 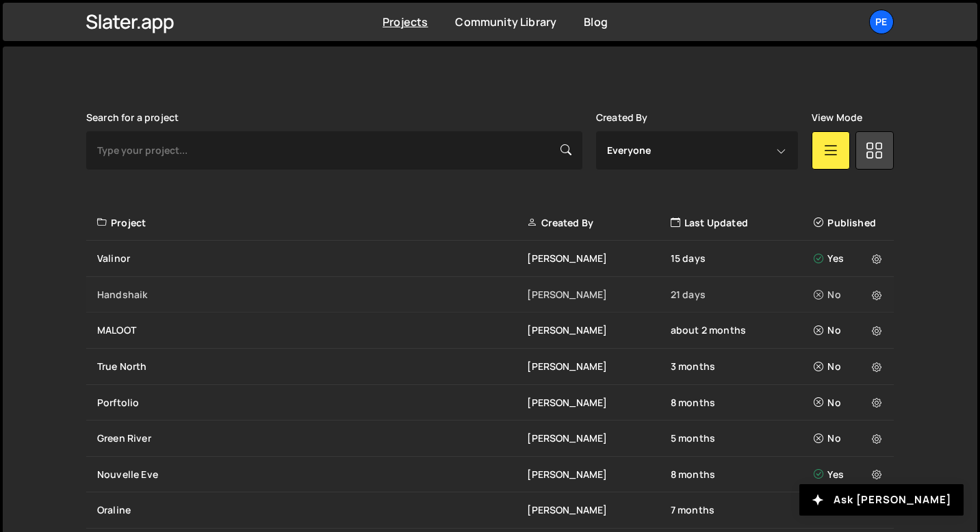 I want to click on div: Project, so click(x=312, y=223).